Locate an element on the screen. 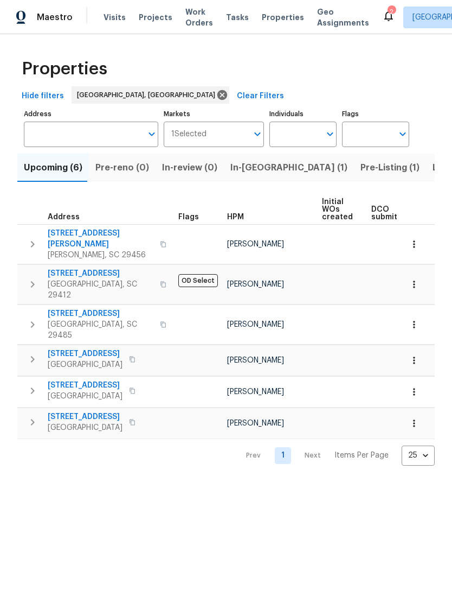 The height and width of the screenshot is (590, 452). nav: Pagination Navigation is located at coordinates (335, 455).